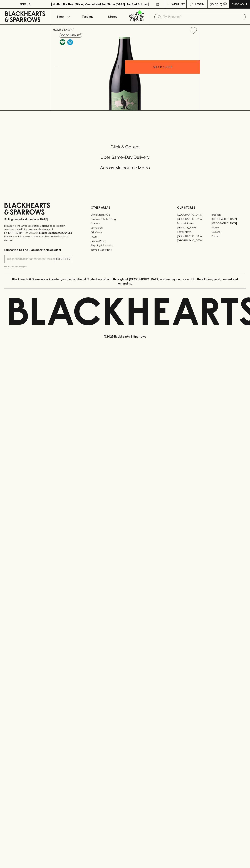 The image size is (250, 868). Describe the element at coordinates (211, 207) in the screenshot. I see `p: OUR STORES` at that location.